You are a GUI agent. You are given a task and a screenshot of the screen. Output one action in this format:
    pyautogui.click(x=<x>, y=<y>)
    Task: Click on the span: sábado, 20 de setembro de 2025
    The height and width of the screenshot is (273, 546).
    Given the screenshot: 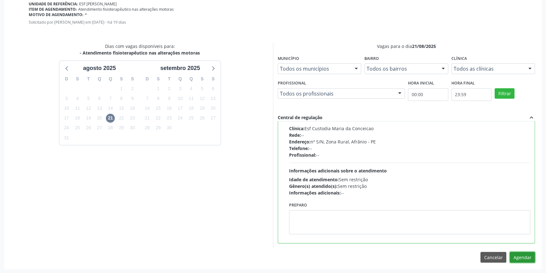 What is the action you would take?
    pyautogui.click(x=213, y=109)
    